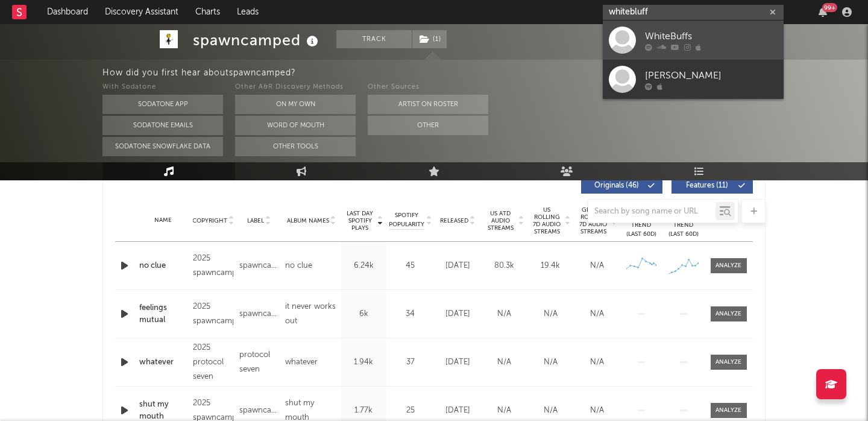 The image size is (868, 421). Describe the element at coordinates (363, 363) in the screenshot. I see `div: 1.94k` at that location.